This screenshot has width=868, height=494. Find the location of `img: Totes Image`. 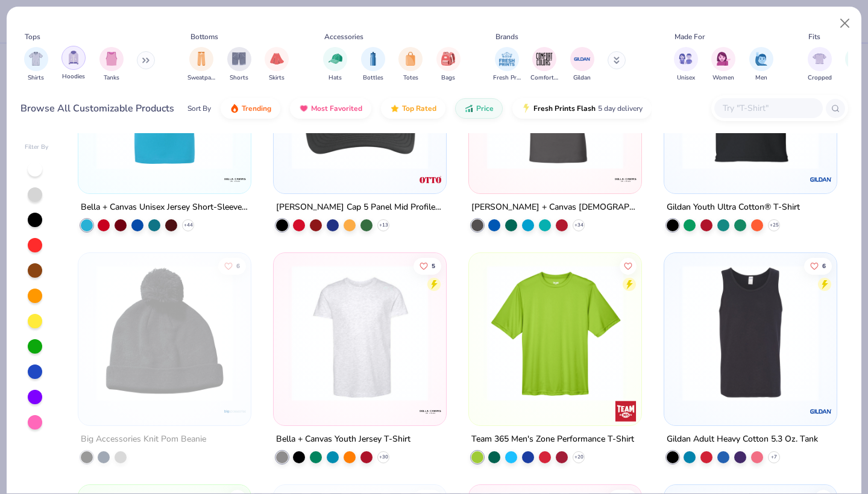

img: Totes Image is located at coordinates (410, 58).